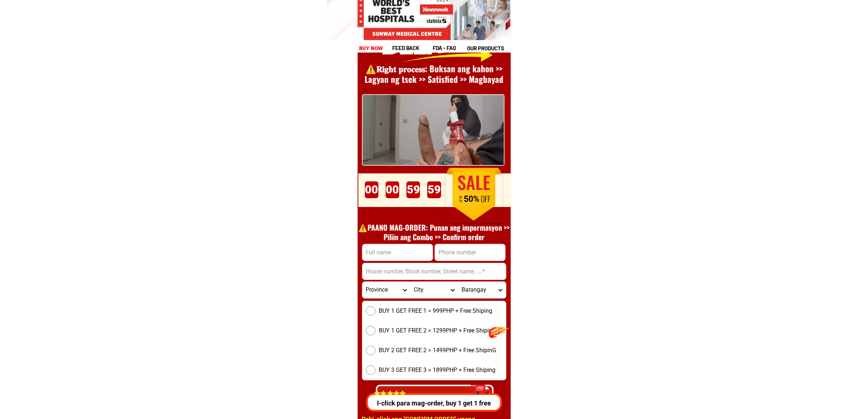  I want to click on span: BUY 1 GET FREE 1 = 999PHP + Free Shiping, so click(435, 311).